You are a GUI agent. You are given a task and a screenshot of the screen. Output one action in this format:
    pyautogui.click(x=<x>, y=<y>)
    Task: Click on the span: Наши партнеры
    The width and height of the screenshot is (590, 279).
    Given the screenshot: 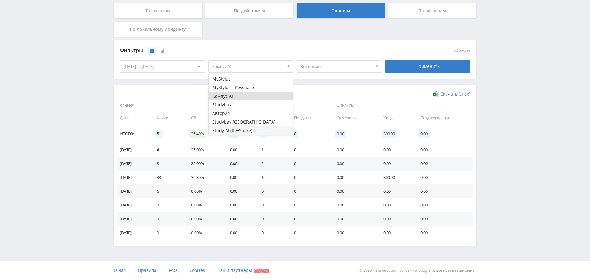 What is the action you would take?
    pyautogui.click(x=234, y=270)
    